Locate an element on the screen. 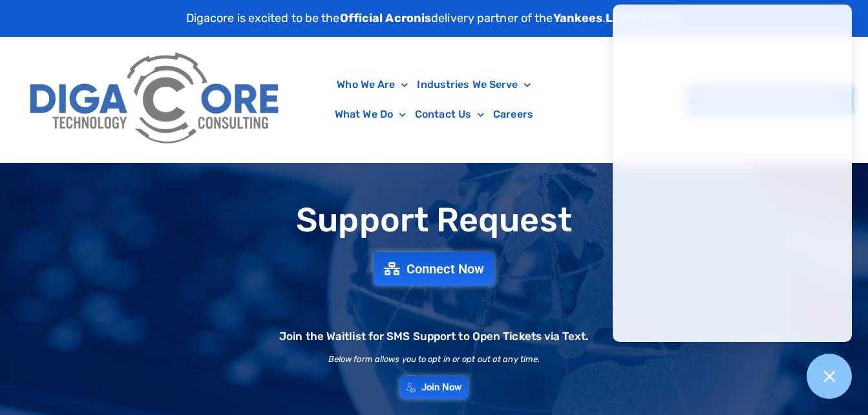 The height and width of the screenshot is (415, 868). p: Digacore is excited to be the delivery partner of the . is located at coordinates (434, 18).